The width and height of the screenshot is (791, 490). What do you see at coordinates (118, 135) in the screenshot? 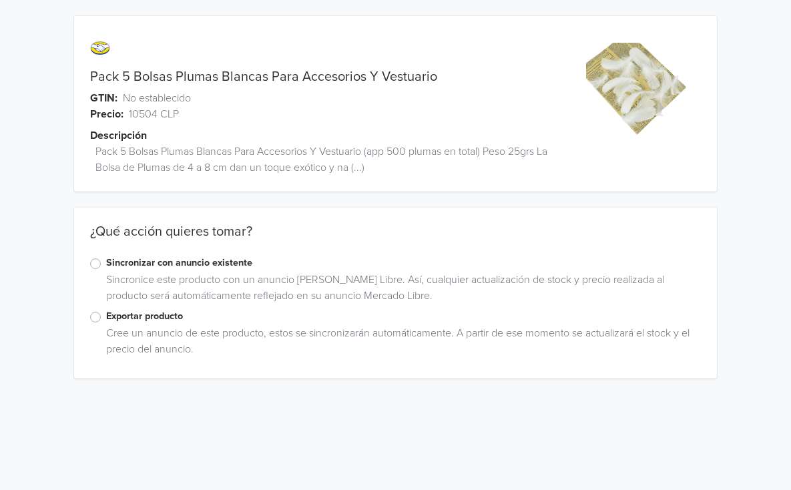
I see `span: Descripción` at bounding box center [118, 135].